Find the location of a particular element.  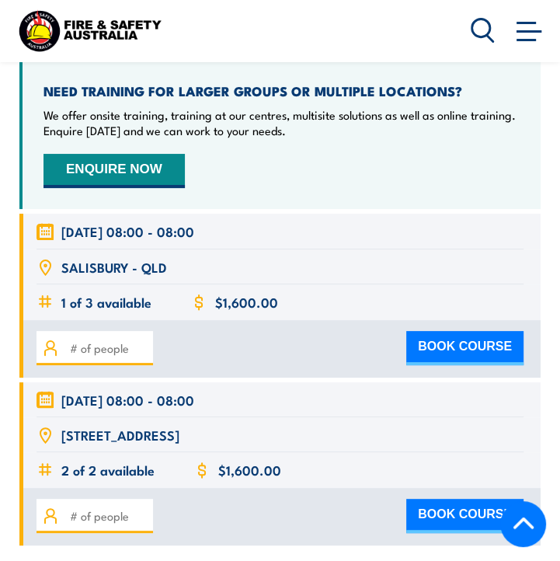

p: We offer onsite training, training at our centres, multisite solutions as well as online training... is located at coordinates (281, 123).